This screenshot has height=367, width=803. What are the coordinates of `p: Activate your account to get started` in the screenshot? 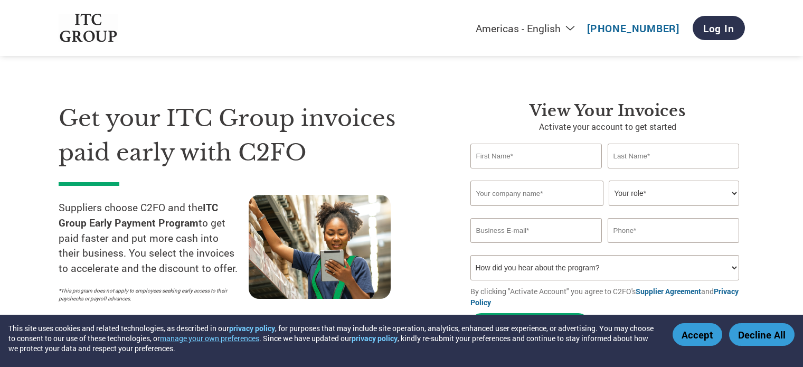 It's located at (608, 127).